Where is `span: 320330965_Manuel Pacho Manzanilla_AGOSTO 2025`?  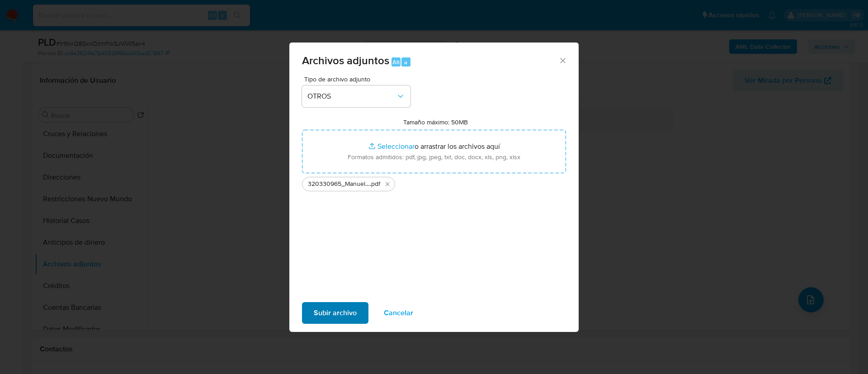 span: 320330965_Manuel Pacho Manzanilla_AGOSTO 2025 is located at coordinates (339, 184).